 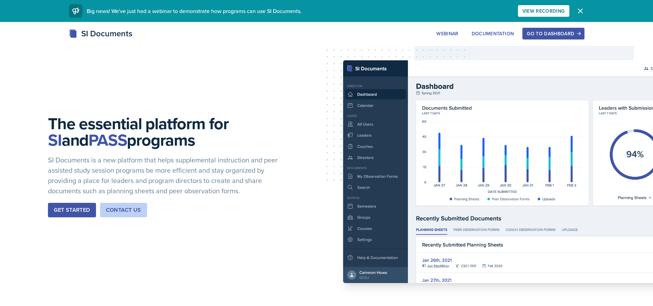 What do you see at coordinates (554, 34) in the screenshot?
I see `div: Go to Dashboard` at bounding box center [554, 34].